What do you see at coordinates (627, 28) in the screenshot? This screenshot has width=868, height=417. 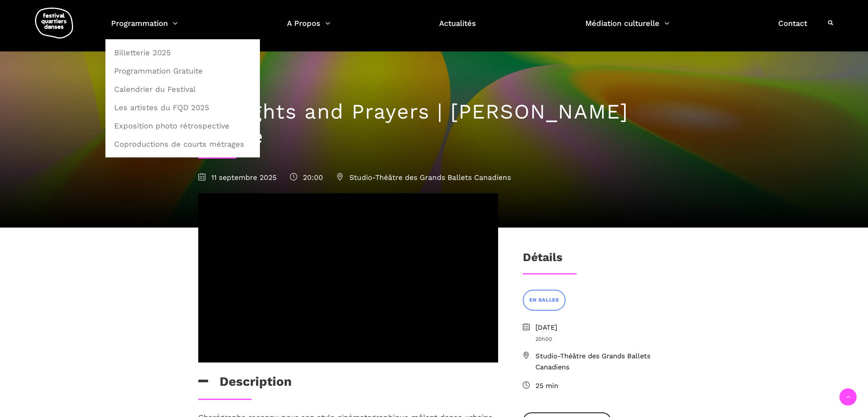 I see `a: Médiation culturelle` at bounding box center [627, 28].